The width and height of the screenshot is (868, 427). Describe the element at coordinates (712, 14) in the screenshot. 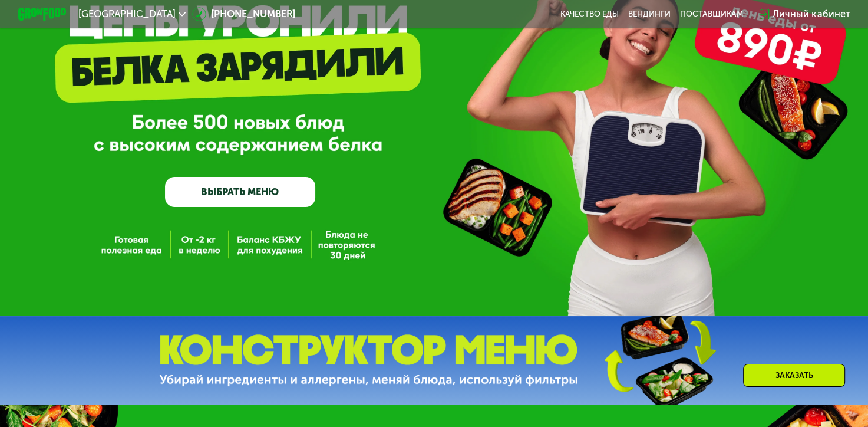

I see `div: поставщикам` at that location.